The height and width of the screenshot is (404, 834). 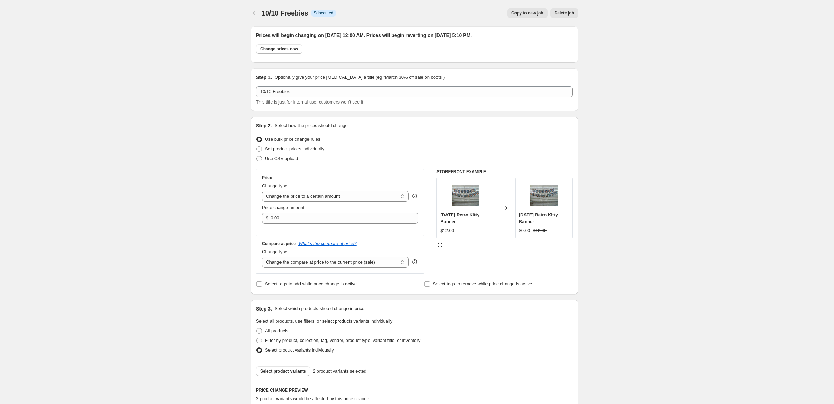 What do you see at coordinates (267, 178) in the screenshot?
I see `h3: Price` at bounding box center [267, 178].